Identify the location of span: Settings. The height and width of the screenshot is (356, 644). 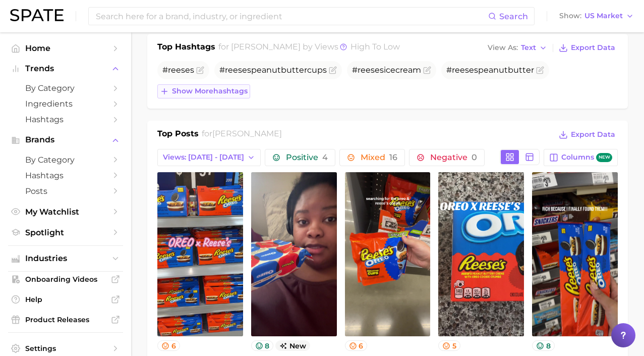
(66, 348).